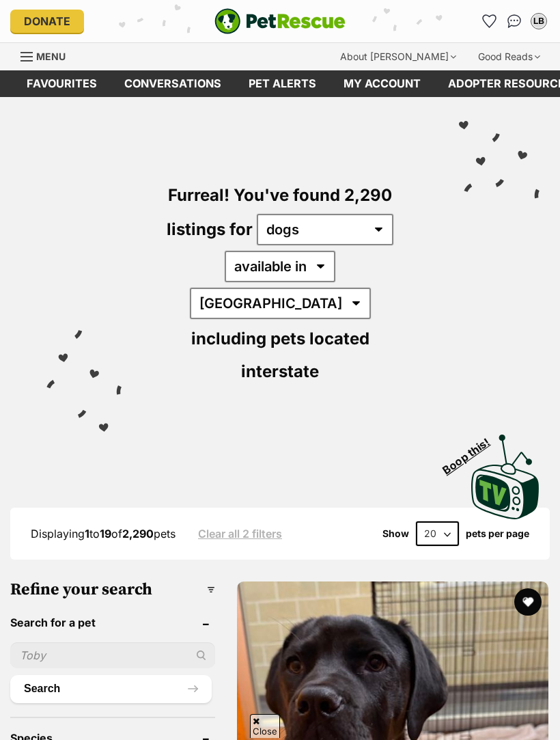  Describe the element at coordinates (472, 452) in the screenshot. I see `span: Boop this!` at that location.